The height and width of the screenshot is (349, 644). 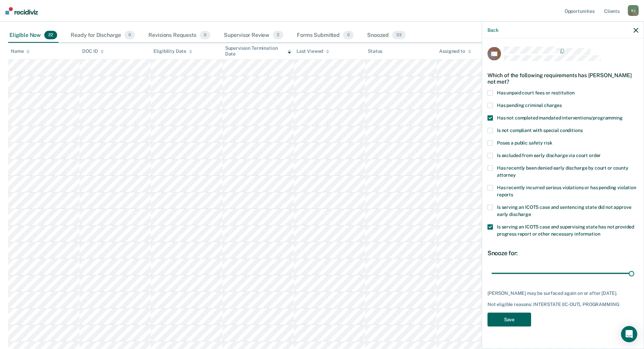 What do you see at coordinates (566, 230) in the screenshot?
I see `span: Is serving an ICOTS case and supervising state has not provided progress report or other necessar...` at bounding box center [566, 230].